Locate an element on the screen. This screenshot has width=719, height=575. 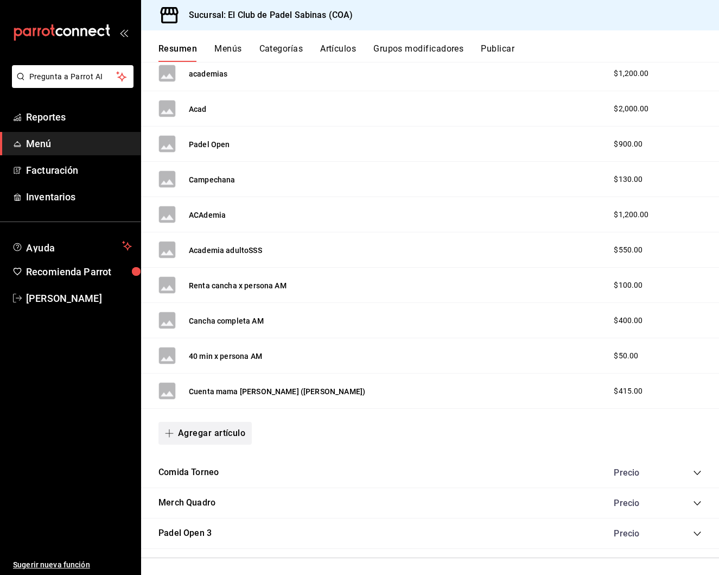
button: Padel Open is located at coordinates (209, 144).